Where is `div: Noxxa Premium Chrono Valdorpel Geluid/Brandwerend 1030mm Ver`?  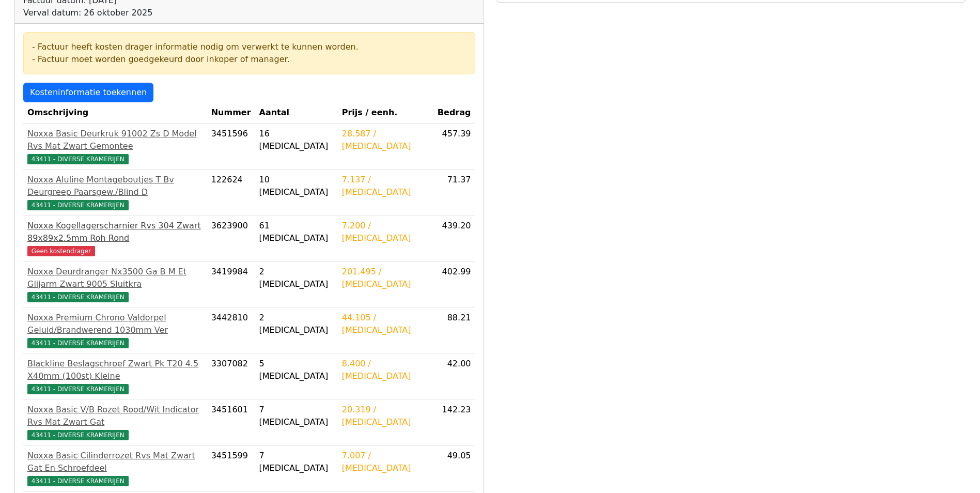
div: Noxxa Premium Chrono Valdorpel Geluid/Brandwerend 1030mm Ver is located at coordinates (115, 324).